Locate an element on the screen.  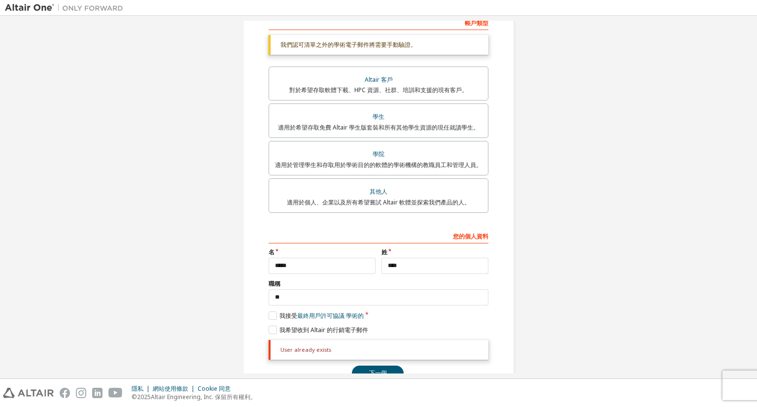
font: 下一個 is located at coordinates (378, 373).